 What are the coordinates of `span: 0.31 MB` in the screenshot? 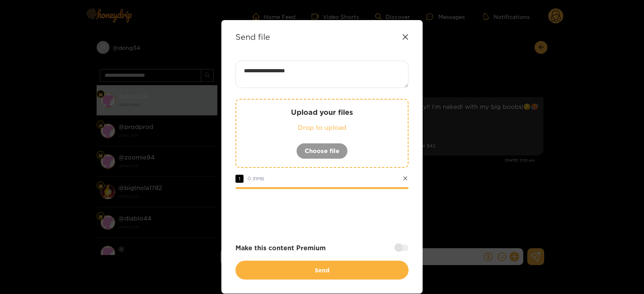 It's located at (256, 179).